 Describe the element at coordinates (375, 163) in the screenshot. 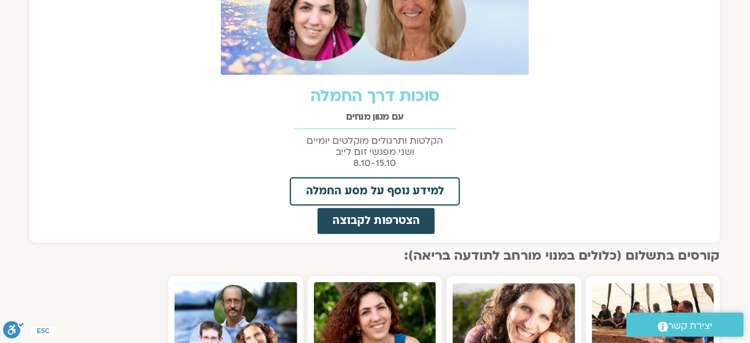

I see `span: 8.10-15.10` at that location.